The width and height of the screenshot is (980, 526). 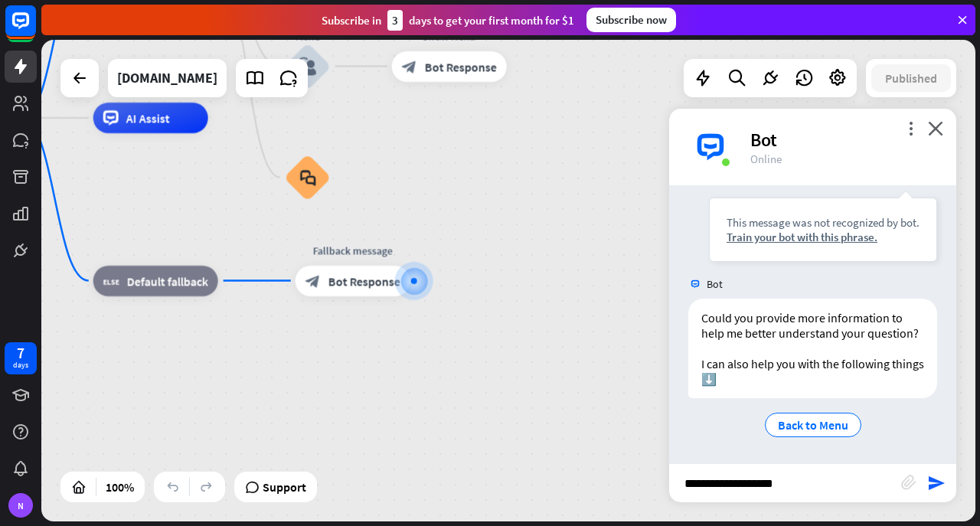 I want to click on button: Open LiveChat chat widget, so click(x=35, y=29).